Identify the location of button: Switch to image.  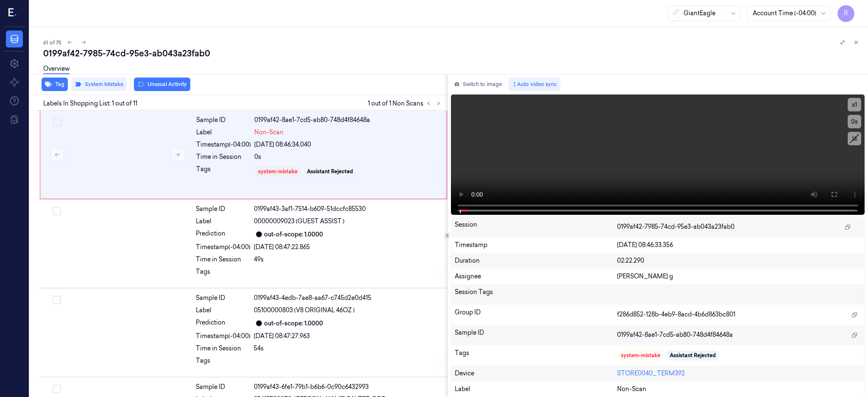
(478, 84).